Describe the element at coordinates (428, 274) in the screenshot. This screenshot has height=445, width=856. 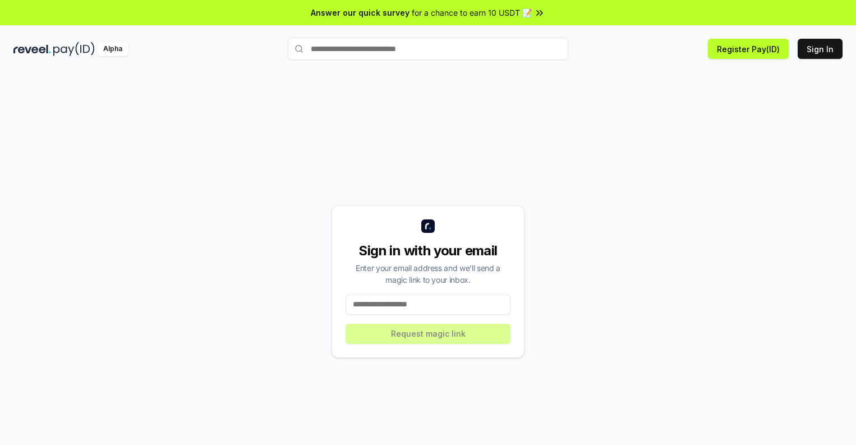
I see `div: Enter your email address and we’ll send a magic link to your inbox.` at that location.